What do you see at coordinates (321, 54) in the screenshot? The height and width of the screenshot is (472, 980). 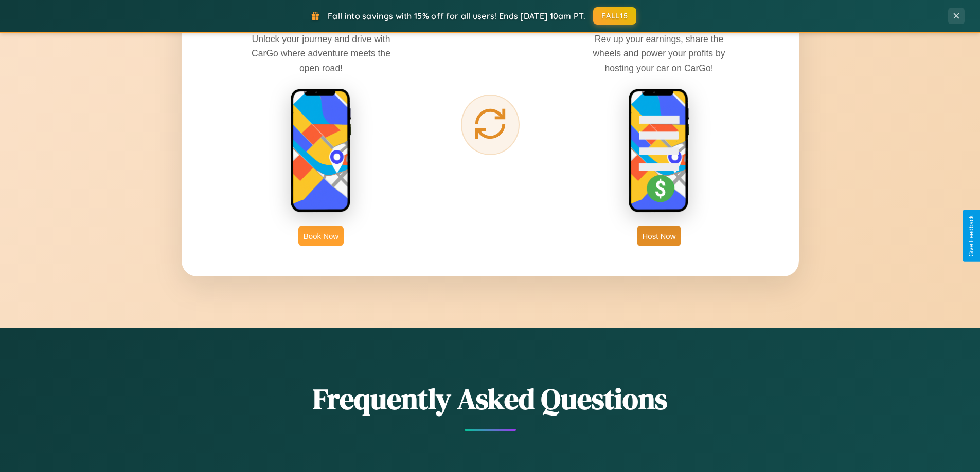 I see `p: Unlock your journey and drive with CarGo where adventure meets the open road!` at bounding box center [321, 54].